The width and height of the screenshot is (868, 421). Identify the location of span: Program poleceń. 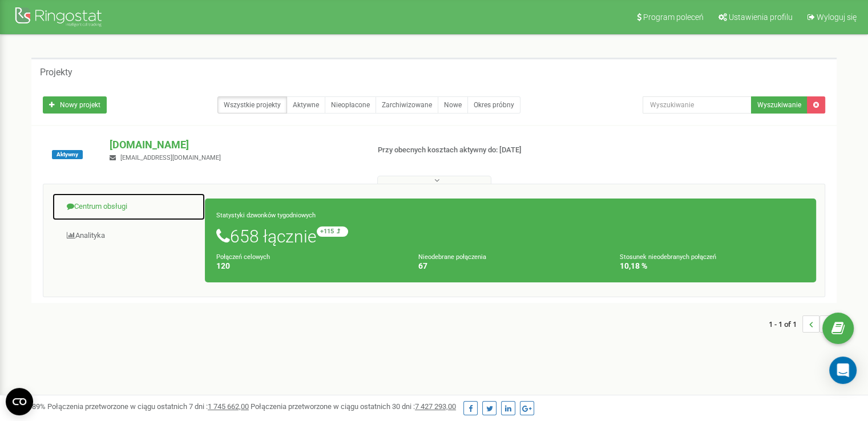
(674, 17).